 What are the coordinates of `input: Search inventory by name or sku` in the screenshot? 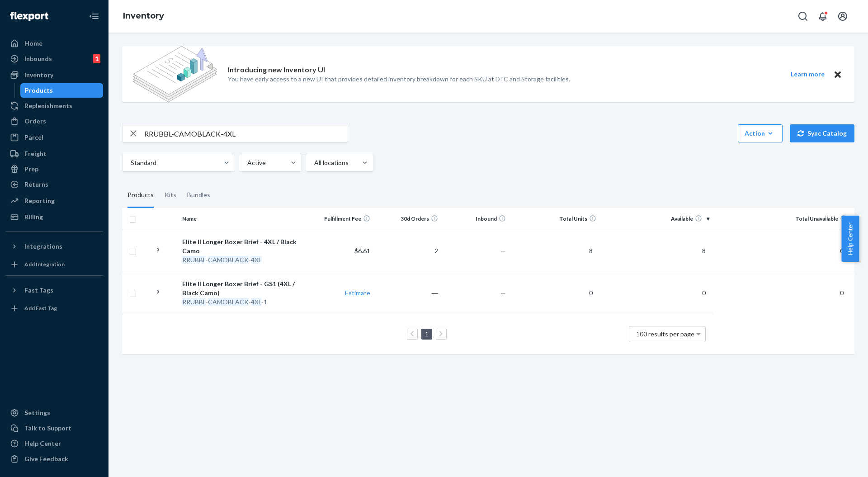 It's located at (246, 133).